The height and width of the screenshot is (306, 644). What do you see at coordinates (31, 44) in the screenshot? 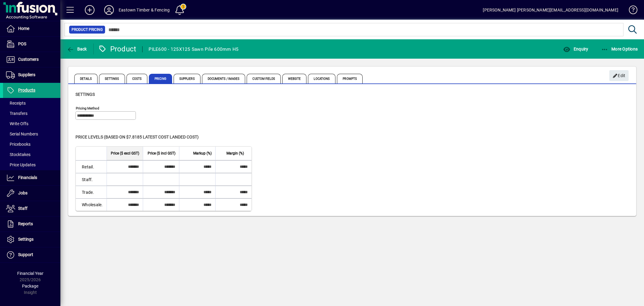
I see `a: POS` at bounding box center [31, 44].